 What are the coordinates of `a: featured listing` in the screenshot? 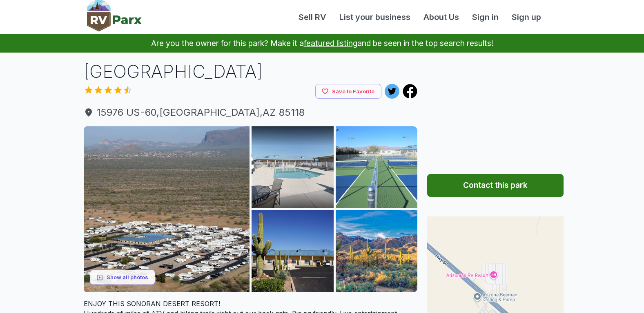 It's located at (331, 43).